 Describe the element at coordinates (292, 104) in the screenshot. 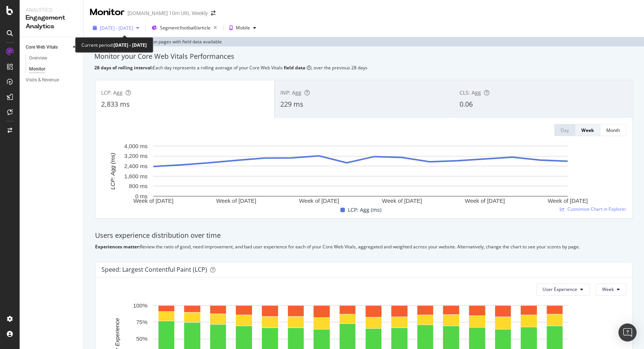

I see `span: 229 ms` at that location.